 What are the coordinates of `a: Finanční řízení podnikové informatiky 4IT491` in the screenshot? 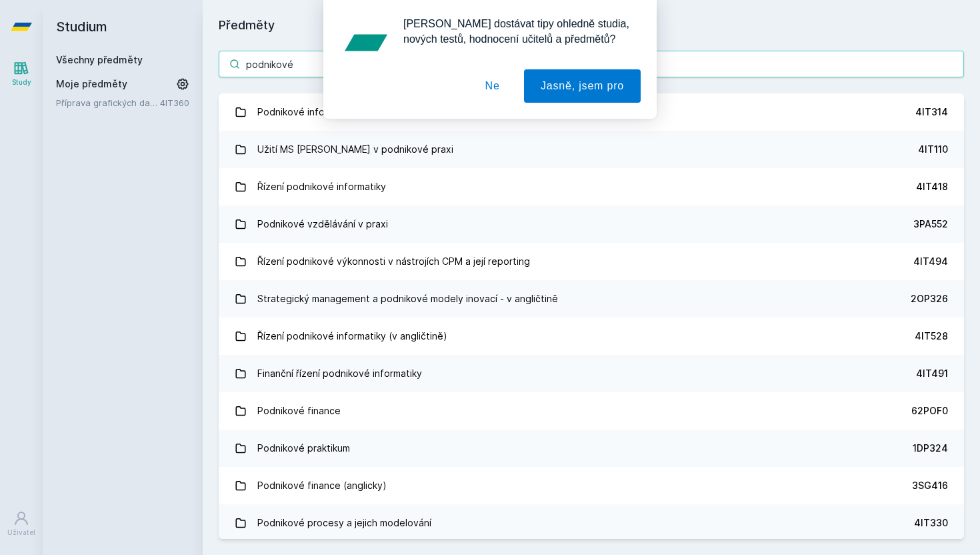 It's located at (591, 374).